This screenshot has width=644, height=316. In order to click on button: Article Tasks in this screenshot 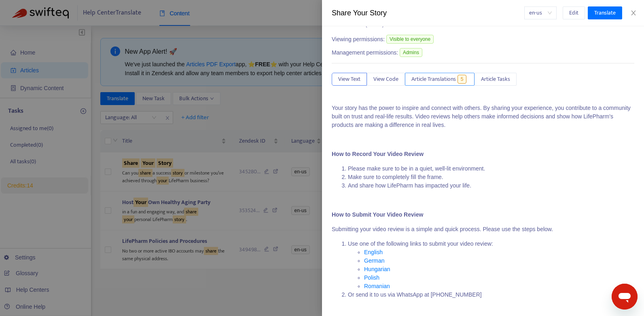, I will do `click(496, 79)`.